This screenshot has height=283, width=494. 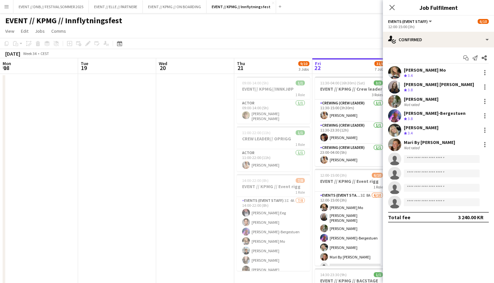 I want to click on app-job-card: 11:30-04:00 (16h30m) (Sat)3/3EVENT // KPMG // Crew leader3 RolesCrewing (Crew Leader)1/111:30-15:..., so click(x=352, y=121).